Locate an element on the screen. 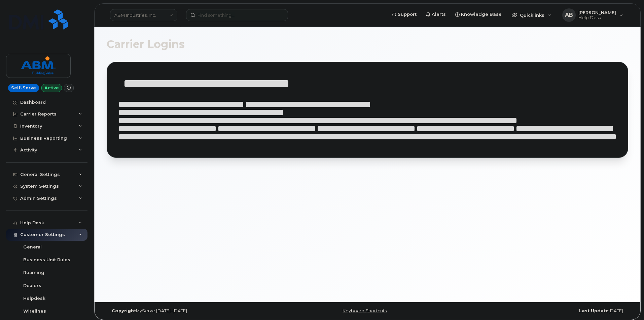 The height and width of the screenshot is (320, 644). a: Keyboard Shortcuts is located at coordinates (364, 311).